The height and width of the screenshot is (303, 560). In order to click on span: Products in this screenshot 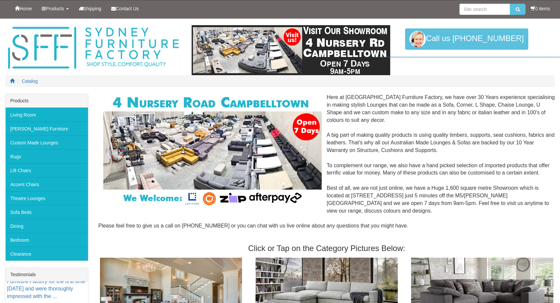, I will do `click(55, 9)`.